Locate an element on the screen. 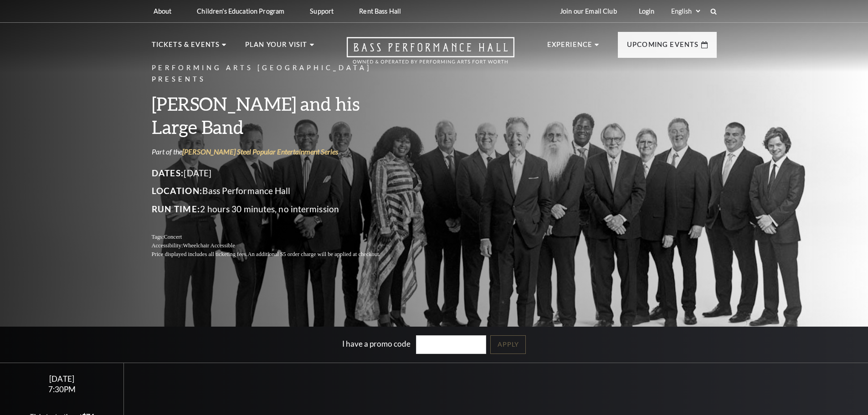 This screenshot has width=868, height=415. p: Tickets & Events is located at coordinates (186, 48).